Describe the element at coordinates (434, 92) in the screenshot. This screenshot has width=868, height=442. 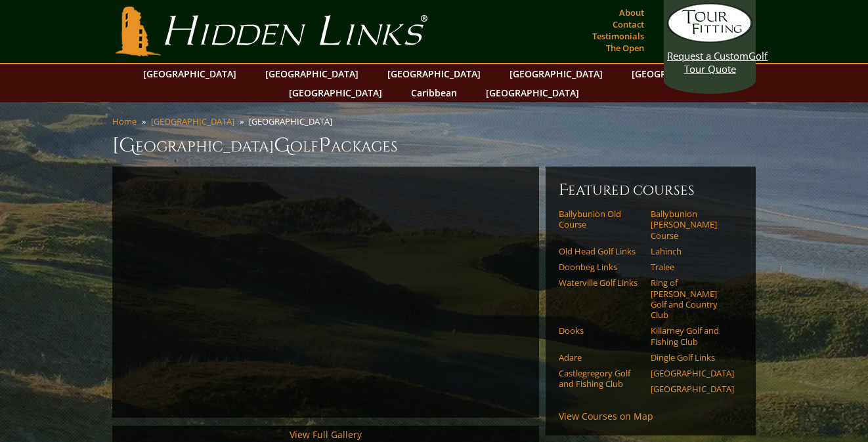
I see `a: Caribbean` at that location.